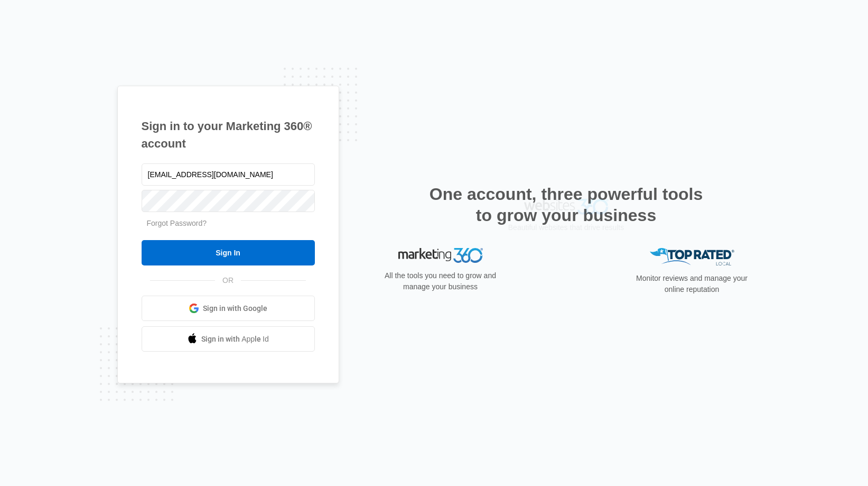  I want to click on span: OR, so click(228, 280).